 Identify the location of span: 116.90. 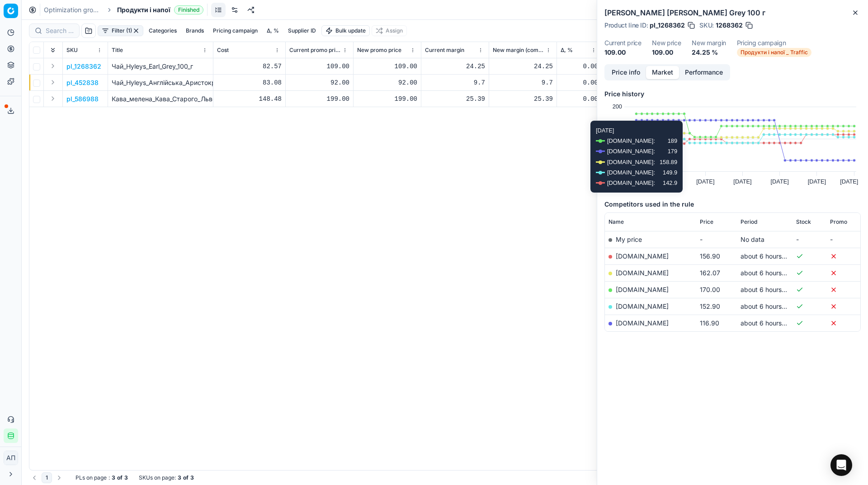
(710, 323).